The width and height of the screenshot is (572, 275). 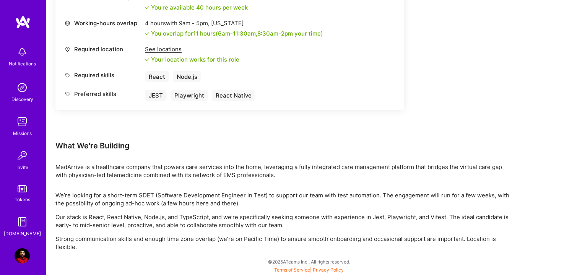 I want to click on img: bell, so click(x=22, y=52).